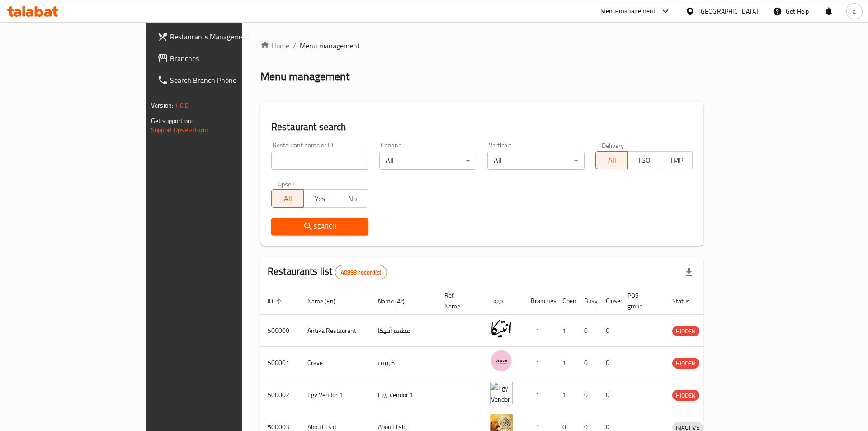 The height and width of the screenshot is (431, 868). What do you see at coordinates (162, 106) in the screenshot?
I see `span: Version:` at bounding box center [162, 106].